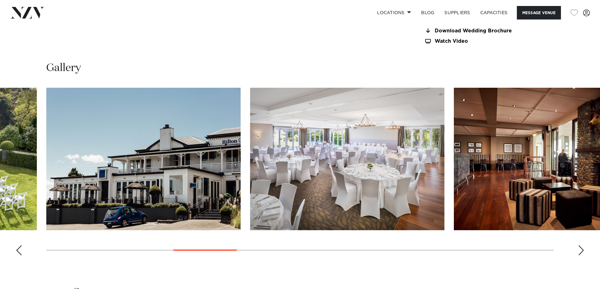  Describe the element at coordinates (394, 13) in the screenshot. I see `a: Locations` at that location.